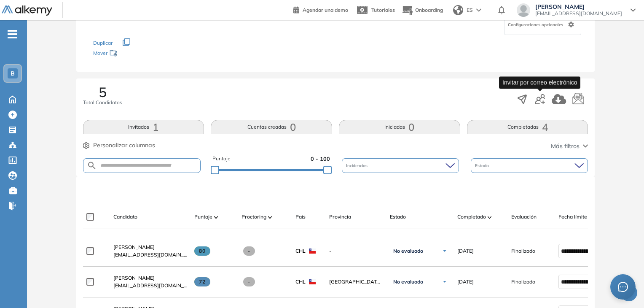 The width and height of the screenshot is (644, 308). I want to click on span: Personalizar columnas, so click(124, 145).